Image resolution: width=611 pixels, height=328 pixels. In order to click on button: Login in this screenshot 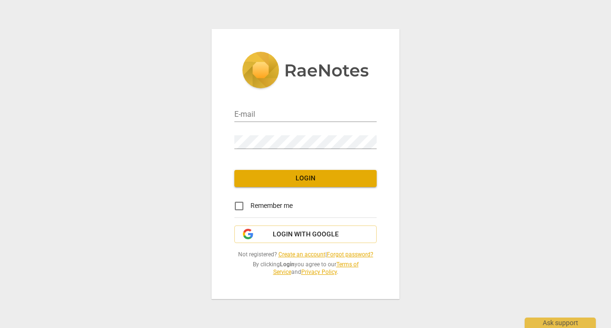, I will do `click(306, 178)`.